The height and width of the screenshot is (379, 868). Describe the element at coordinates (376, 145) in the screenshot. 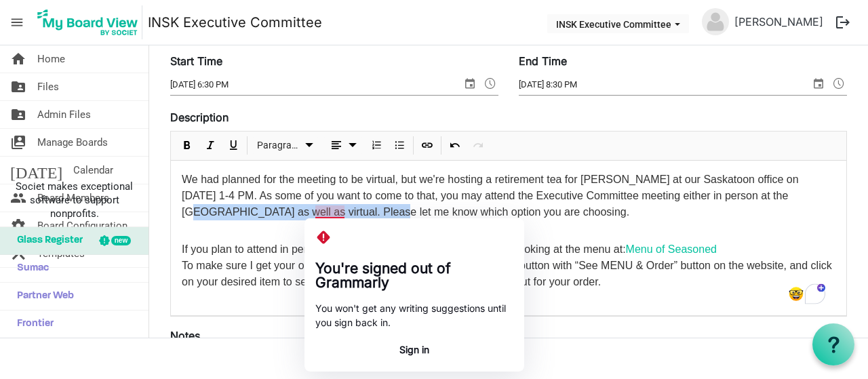

I see `button: Numbered List` at that location.